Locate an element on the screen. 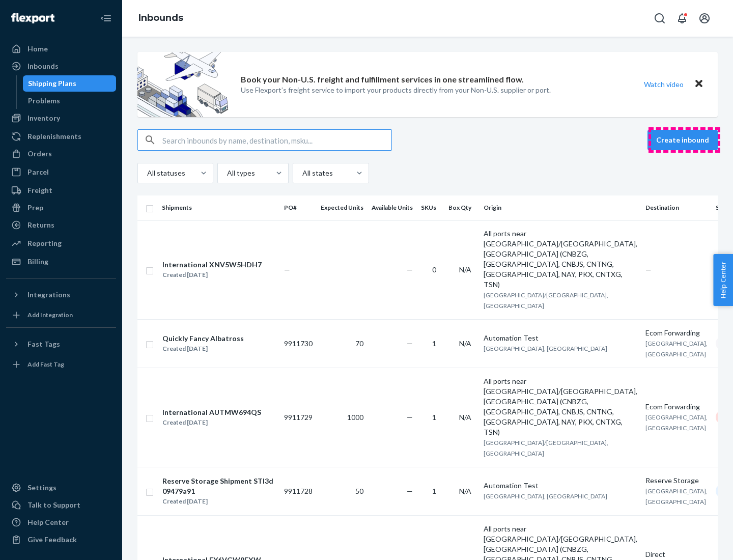 The image size is (733, 560). div: Shipping Plans is located at coordinates (52, 84).